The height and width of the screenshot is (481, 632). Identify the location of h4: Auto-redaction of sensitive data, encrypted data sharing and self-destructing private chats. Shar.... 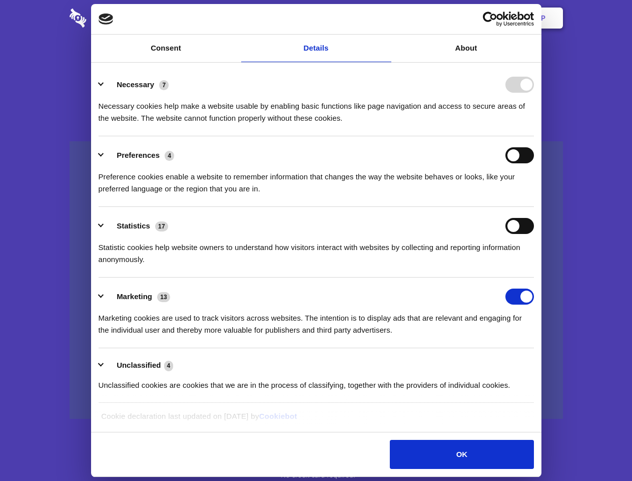
(316, 108).